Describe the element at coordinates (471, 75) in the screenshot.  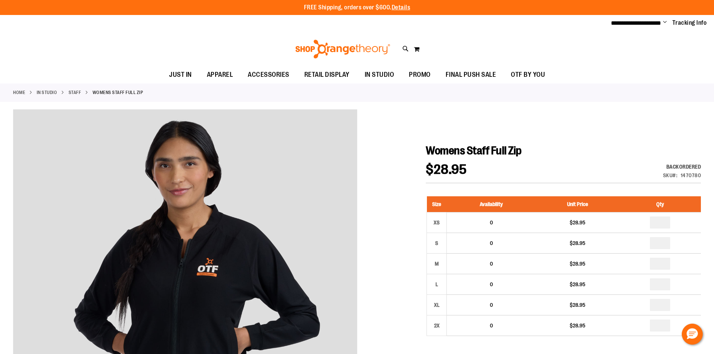
I see `span: FINAL PUSH SALE` at that location.